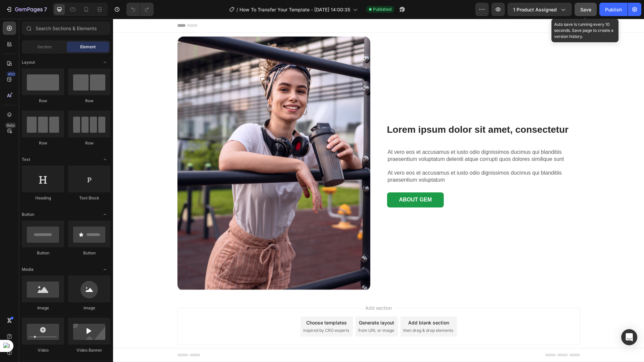  What do you see at coordinates (613, 9) in the screenshot?
I see `button: Publish` at bounding box center [613, 9].